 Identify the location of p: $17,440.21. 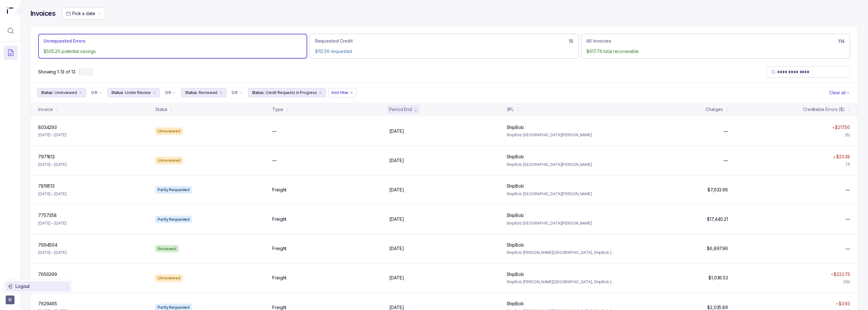
(717, 219).